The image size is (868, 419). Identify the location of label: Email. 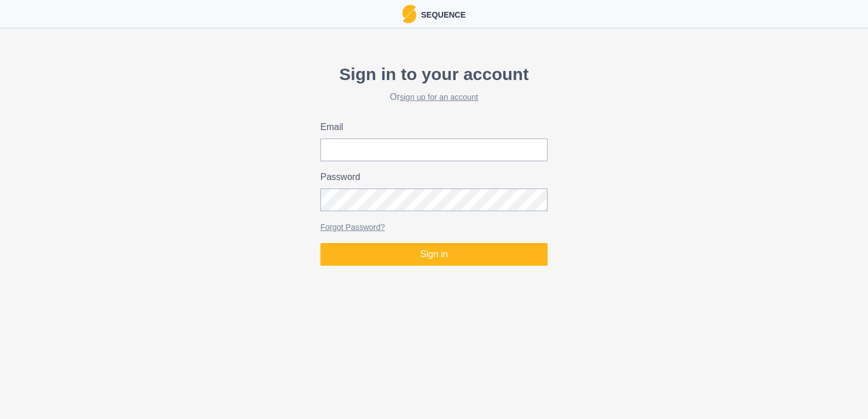
(431, 127).